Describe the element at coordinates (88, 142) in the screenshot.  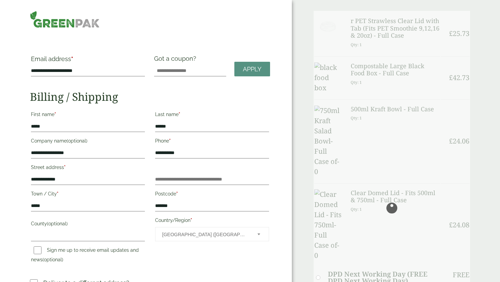
I see `label: Company name` at that location.